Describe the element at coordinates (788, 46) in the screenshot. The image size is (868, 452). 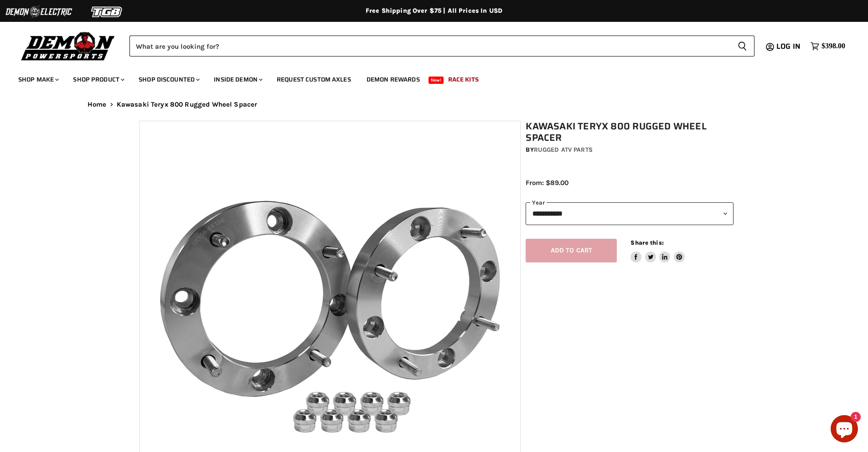
I see `span: Log in` at that location.